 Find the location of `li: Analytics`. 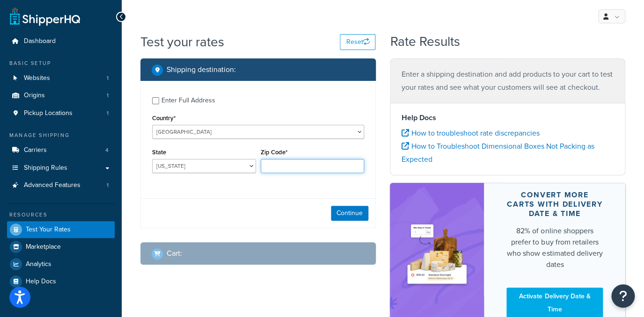

li: Analytics is located at coordinates (61, 264).